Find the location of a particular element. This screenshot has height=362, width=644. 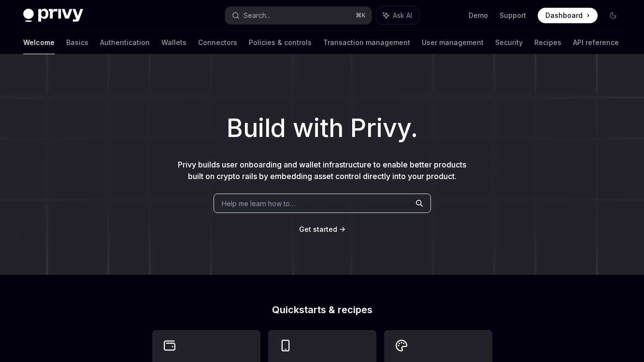

span: ⌘ K is located at coordinates (360, 16).